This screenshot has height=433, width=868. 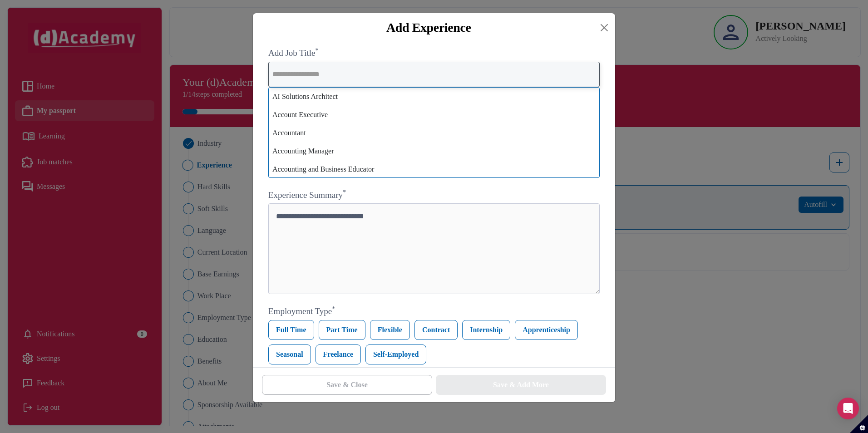 What do you see at coordinates (434, 133) in the screenshot?
I see `div: Accountant` at bounding box center [434, 133].